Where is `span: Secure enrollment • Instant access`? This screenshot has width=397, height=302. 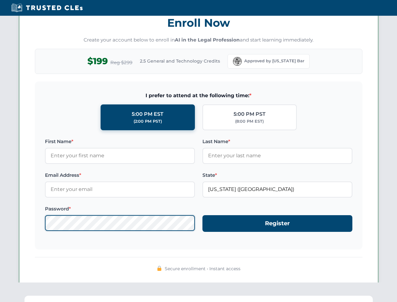
span: Secure enrollment • Instant access is located at coordinates (202, 268).